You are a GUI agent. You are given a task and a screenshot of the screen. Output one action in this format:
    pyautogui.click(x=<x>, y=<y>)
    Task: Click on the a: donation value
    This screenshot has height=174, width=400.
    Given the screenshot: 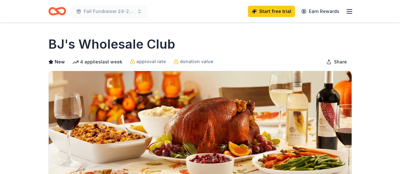 What is the action you would take?
    pyautogui.click(x=193, y=62)
    